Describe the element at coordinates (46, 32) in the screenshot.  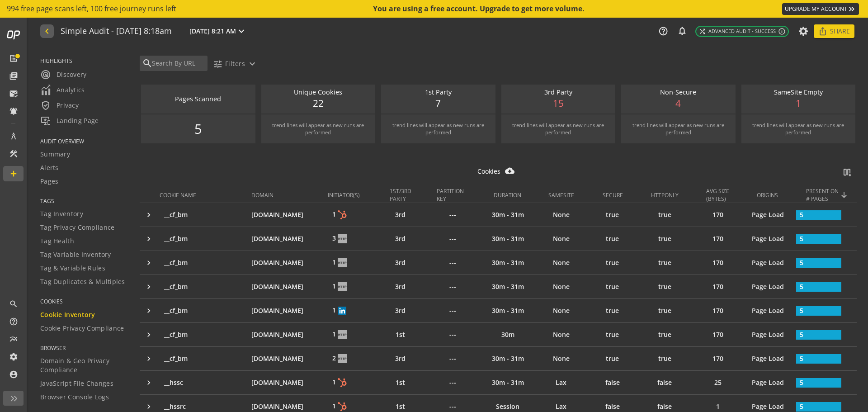
I see `mat-icon: navigate_before` at that location.